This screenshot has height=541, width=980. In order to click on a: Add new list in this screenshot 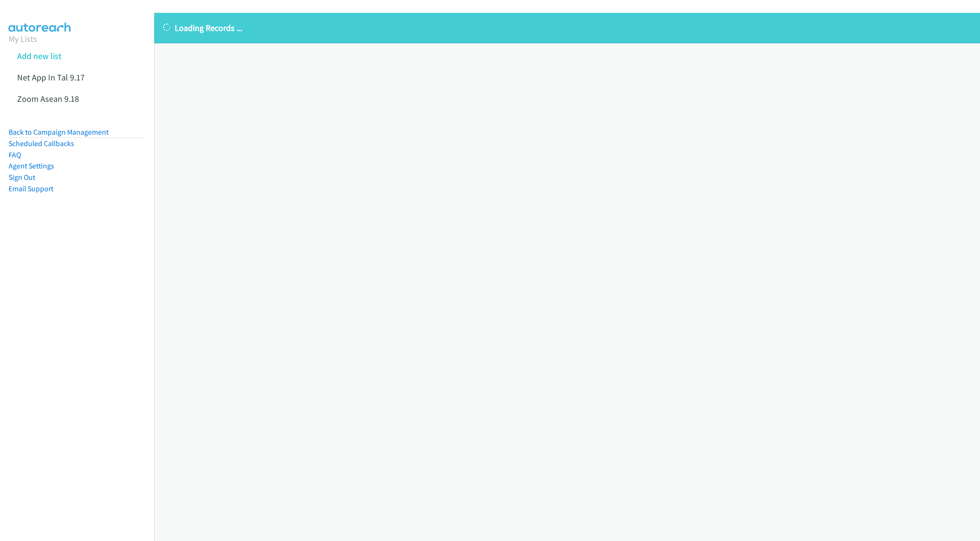, I will do `click(39, 56)`.